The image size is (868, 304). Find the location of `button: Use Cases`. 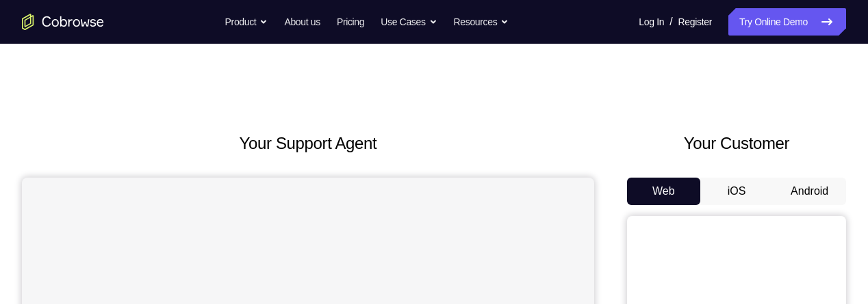

button: Use Cases is located at coordinates (409, 22).